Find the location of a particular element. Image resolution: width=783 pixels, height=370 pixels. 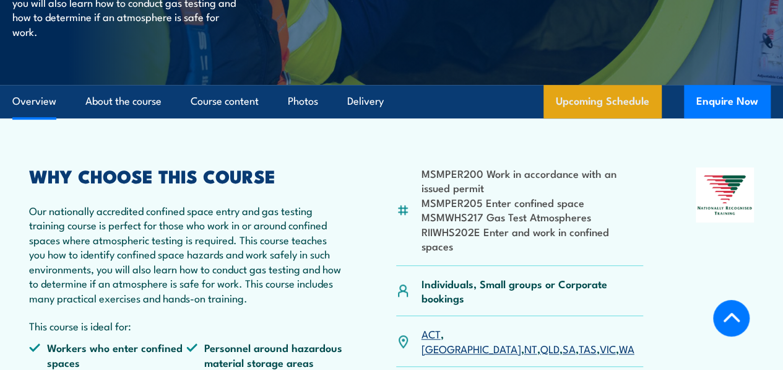

a: Overview is located at coordinates (34, 101).